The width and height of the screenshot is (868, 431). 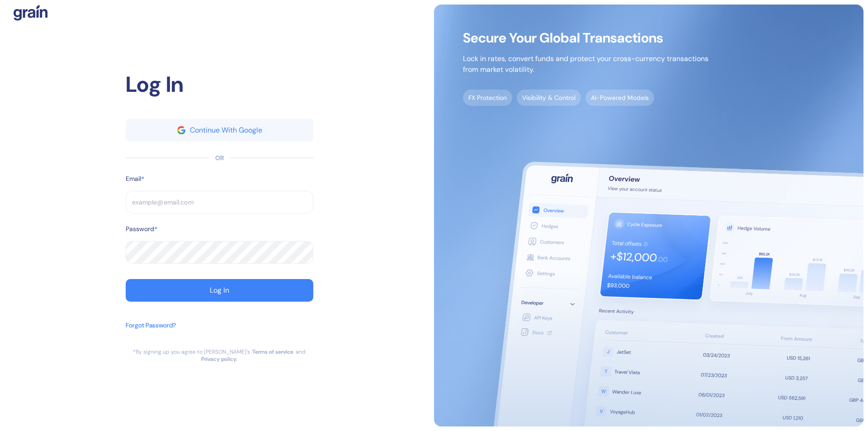 What do you see at coordinates (140, 229) in the screenshot?
I see `label: Password` at bounding box center [140, 229].